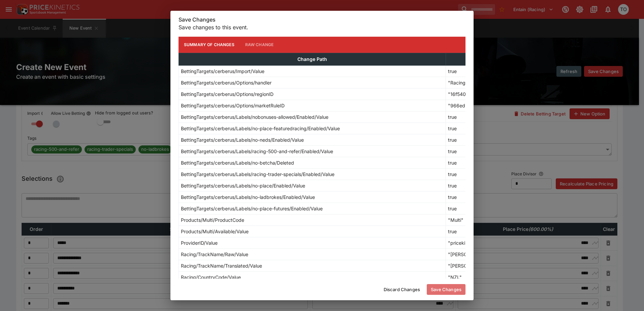  I want to click on p: BettingTargets/cerberus/Options/regionID, so click(227, 94).